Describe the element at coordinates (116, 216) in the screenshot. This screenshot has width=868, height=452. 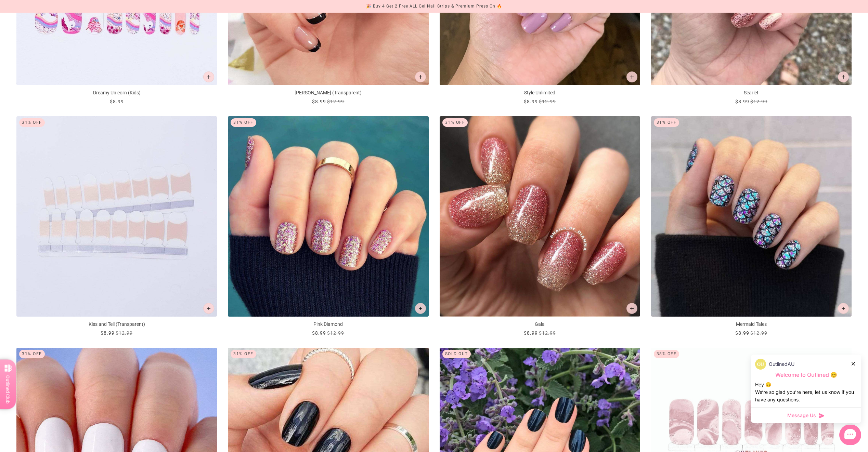
I see `img: Kiss and Tell (Transparent)-Adult Nail Wraps-Outlined` at that location.